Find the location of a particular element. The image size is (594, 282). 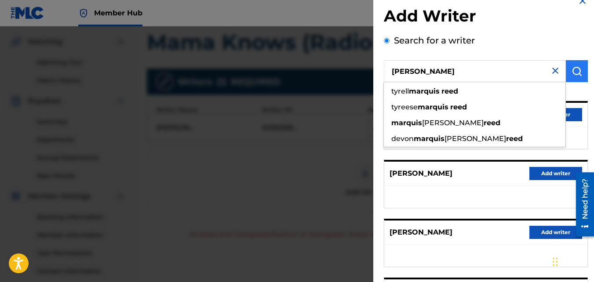

img: MLC Logo is located at coordinates (27, 13).